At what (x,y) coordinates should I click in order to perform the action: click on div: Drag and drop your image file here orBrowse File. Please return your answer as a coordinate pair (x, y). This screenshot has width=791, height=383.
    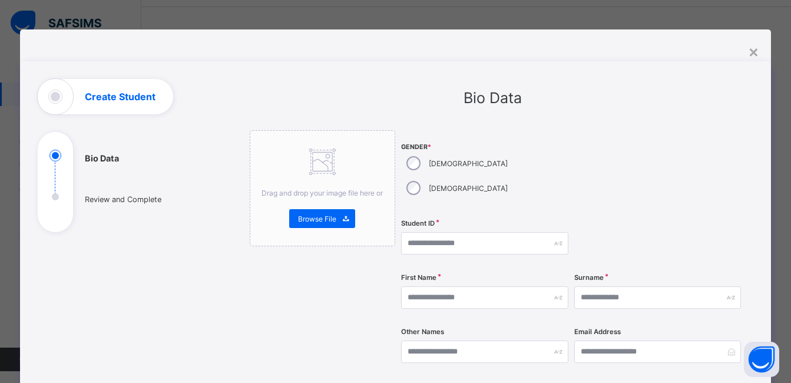
    Looking at the image, I should click on (323, 188).